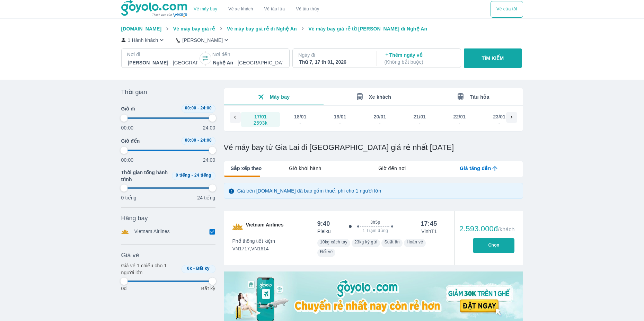 This screenshot has height=321, width=644. Describe the element at coordinates (334, 55) in the screenshot. I see `p: Ngày đi` at that location.